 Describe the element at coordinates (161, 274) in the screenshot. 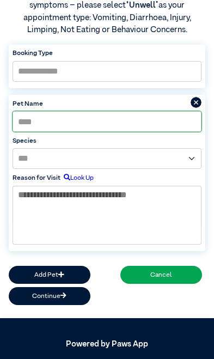

I see `button: Cancel` at that location.